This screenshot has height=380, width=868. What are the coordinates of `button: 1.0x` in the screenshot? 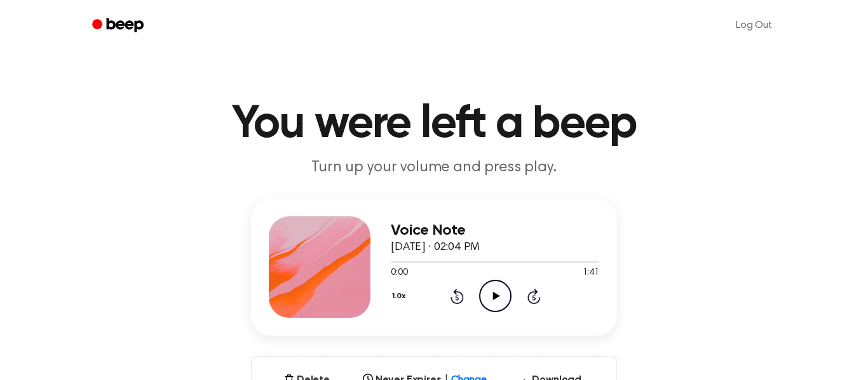 It's located at (400, 297).